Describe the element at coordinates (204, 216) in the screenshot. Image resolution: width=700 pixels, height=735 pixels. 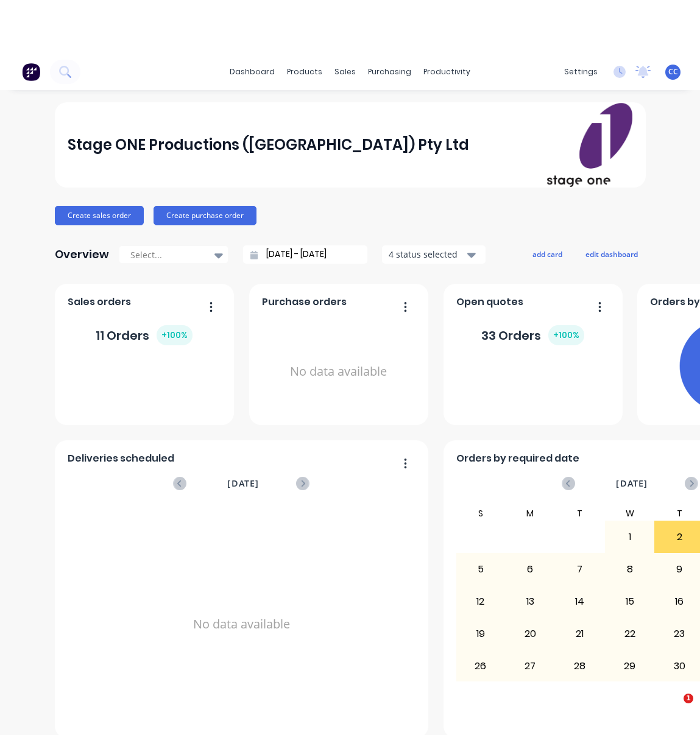
I see `button: Create purchase order` at that location.